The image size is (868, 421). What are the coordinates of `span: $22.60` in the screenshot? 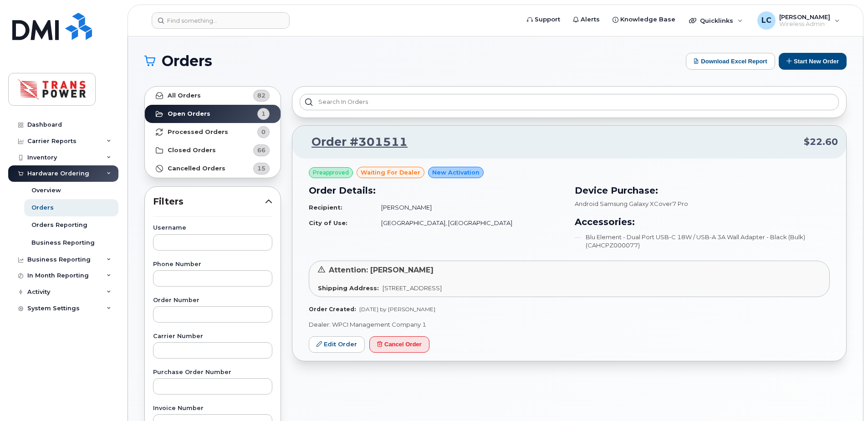 It's located at (821, 142).